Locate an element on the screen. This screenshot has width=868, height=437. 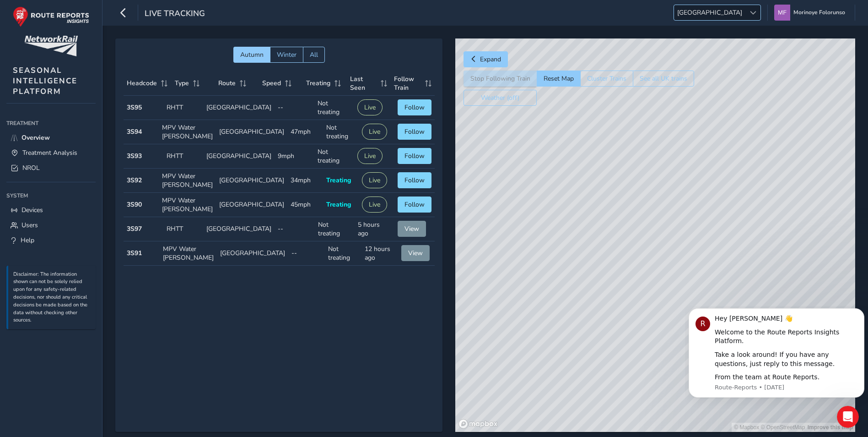
div: Treatment is located at coordinates (51, 123).